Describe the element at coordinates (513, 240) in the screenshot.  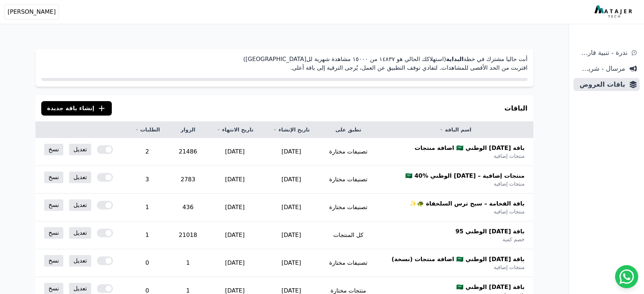
I see `span: خصم كمية` at that location.